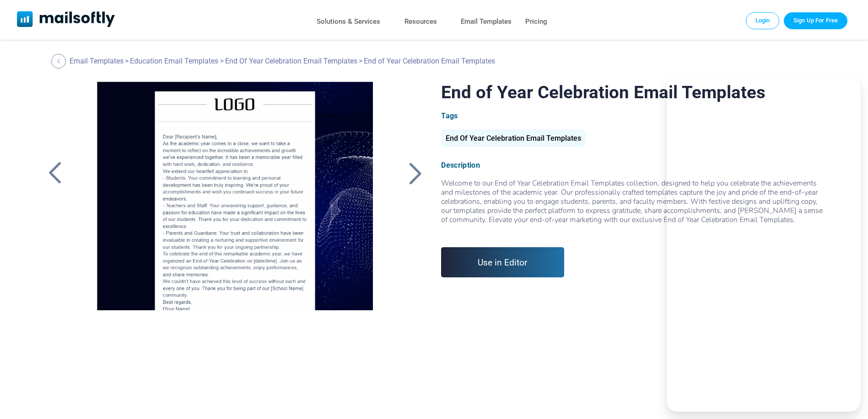 Image resolution: width=868 pixels, height=419 pixels. What do you see at coordinates (235, 196) in the screenshot?
I see `a: End of Year Celebration Email Templates` at bounding box center [235, 196].